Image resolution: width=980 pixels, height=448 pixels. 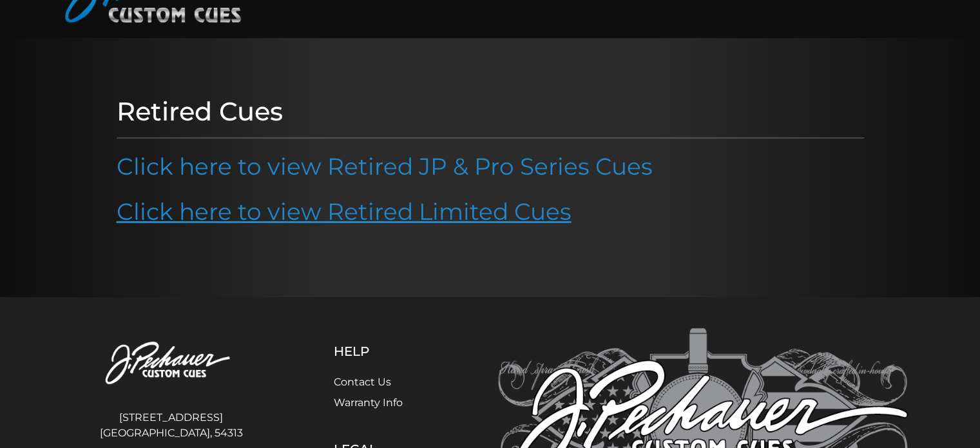 I want to click on h1: Retired Cues, so click(x=491, y=112).